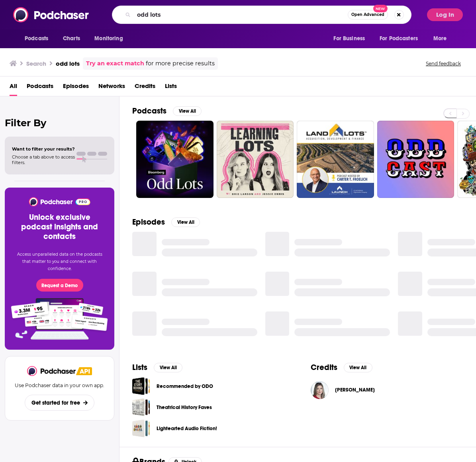 This screenshot has width=476, height=462. What do you see at coordinates (44, 159) in the screenshot?
I see `span: Choose a tab above to access filters.` at bounding box center [44, 159].